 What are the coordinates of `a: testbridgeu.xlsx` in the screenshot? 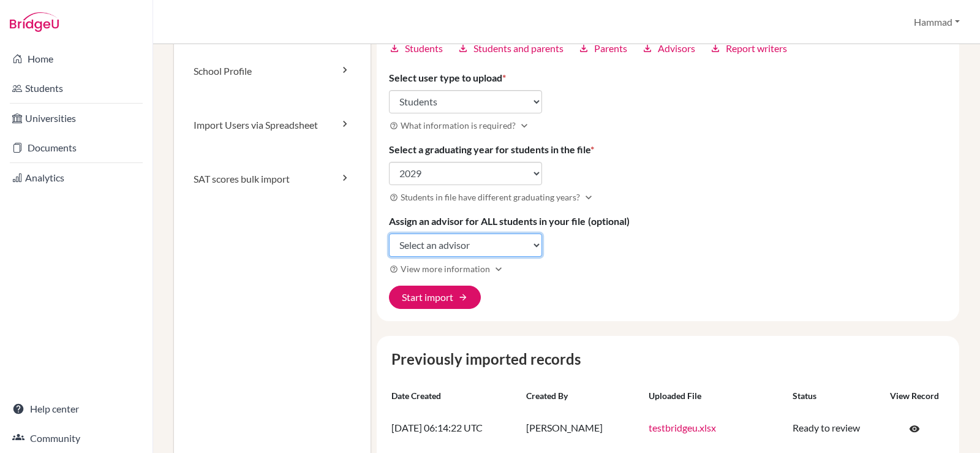 It's located at (683, 427).